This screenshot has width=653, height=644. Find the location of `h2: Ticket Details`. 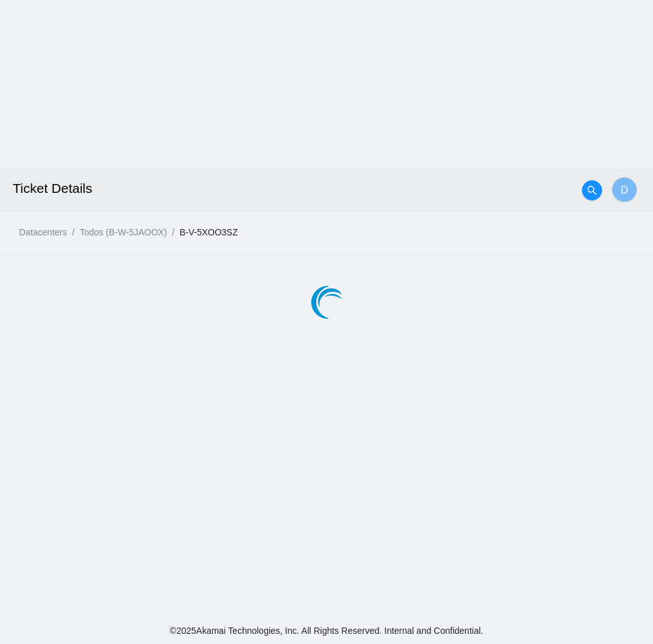

h2: Ticket Details is located at coordinates (232, 189).